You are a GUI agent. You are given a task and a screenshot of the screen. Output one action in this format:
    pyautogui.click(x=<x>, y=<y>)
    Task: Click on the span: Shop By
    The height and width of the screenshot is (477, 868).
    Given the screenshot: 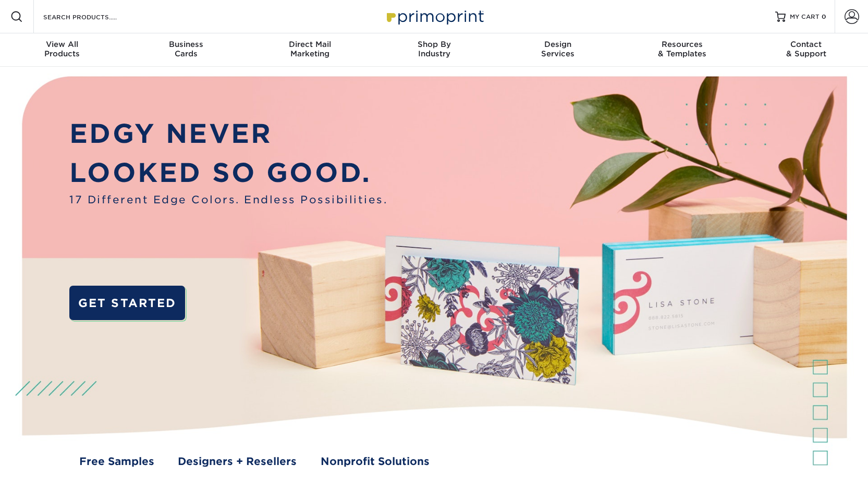 What is the action you would take?
    pyautogui.click(x=434, y=44)
    